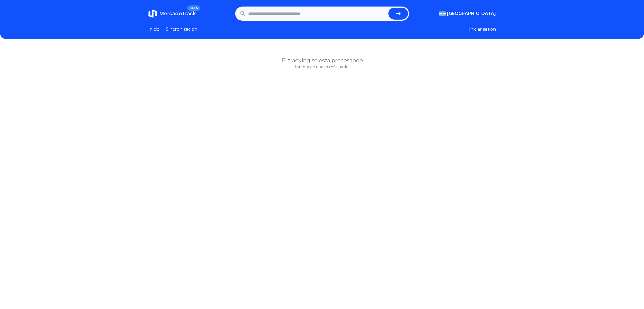  Describe the element at coordinates (322, 67) in the screenshot. I see `p: Intenta de nuevo más tarde.` at that location.